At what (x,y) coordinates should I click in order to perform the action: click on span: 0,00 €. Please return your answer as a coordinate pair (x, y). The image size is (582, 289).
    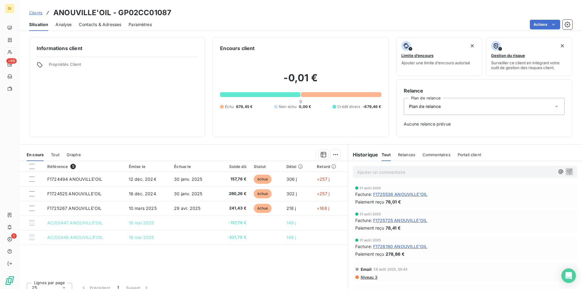
    Looking at the image, I should click on (305, 107).